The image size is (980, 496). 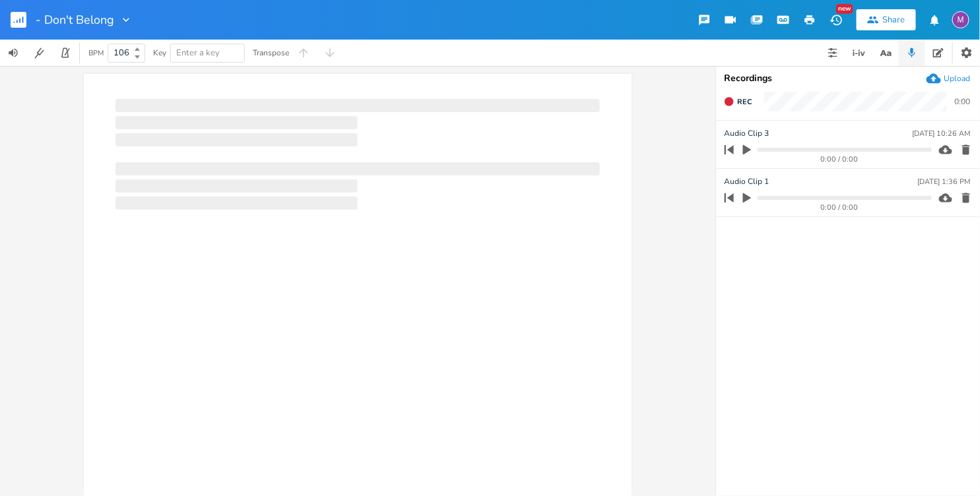 I want to click on div: Recordings, so click(x=848, y=79).